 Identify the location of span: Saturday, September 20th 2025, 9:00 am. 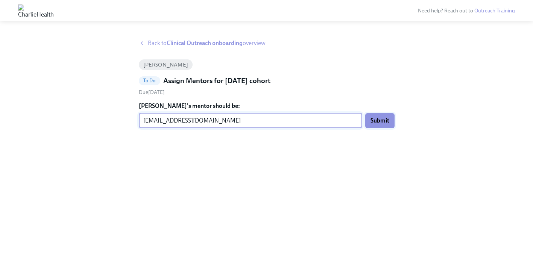
(152, 92).